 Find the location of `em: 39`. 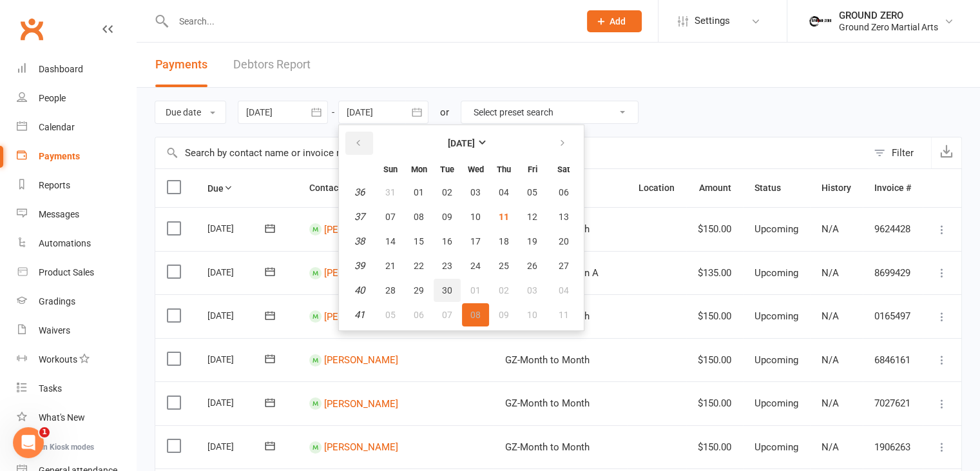

em: 39 is located at coordinates (359, 265).